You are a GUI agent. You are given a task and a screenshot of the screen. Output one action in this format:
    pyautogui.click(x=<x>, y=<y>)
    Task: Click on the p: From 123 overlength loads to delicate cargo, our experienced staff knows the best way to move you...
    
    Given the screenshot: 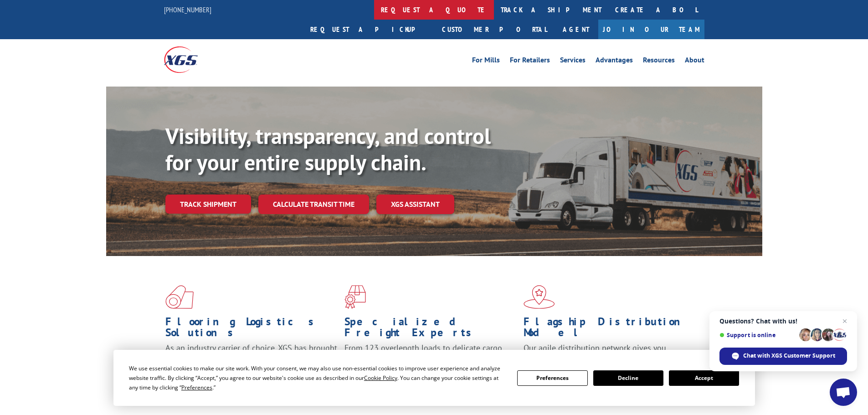 What is the action you would take?
    pyautogui.click(x=430, y=362)
    